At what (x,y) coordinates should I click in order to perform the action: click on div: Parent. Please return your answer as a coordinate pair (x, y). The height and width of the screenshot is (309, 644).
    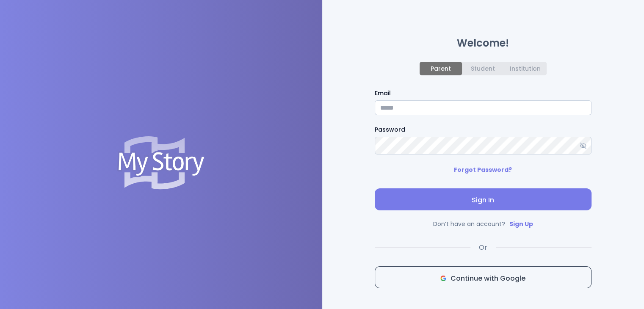
    Looking at the image, I should click on (441, 69).